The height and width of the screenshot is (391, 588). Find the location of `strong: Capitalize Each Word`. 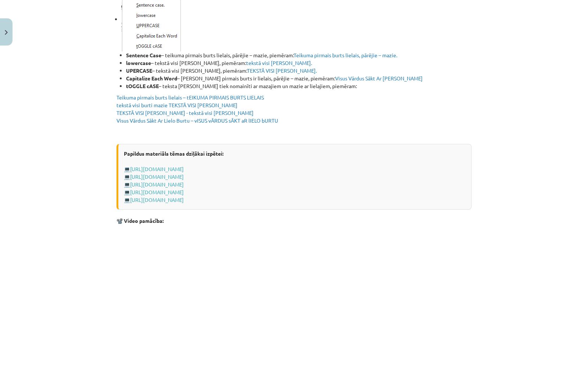

strong: Capitalize Each Word is located at coordinates (152, 78).